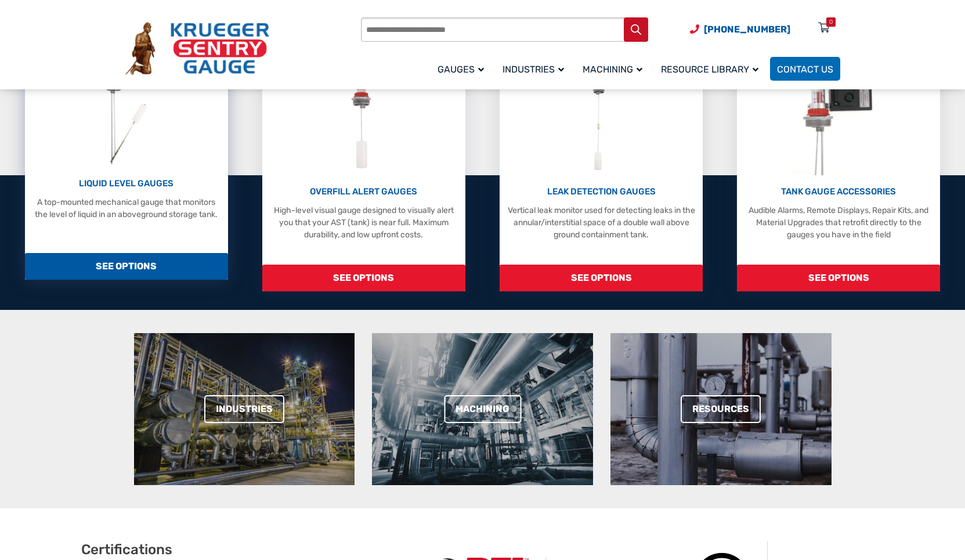 The height and width of the screenshot is (560, 965). Describe the element at coordinates (600, 191) in the screenshot. I see `p: LEAK DETECTION GAUGES` at that location.